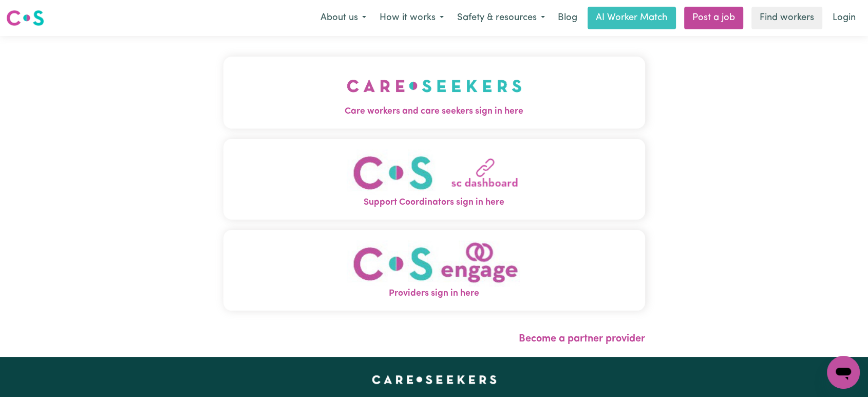 The image size is (868, 397). Describe the element at coordinates (412, 18) in the screenshot. I see `button: How it works` at that location.